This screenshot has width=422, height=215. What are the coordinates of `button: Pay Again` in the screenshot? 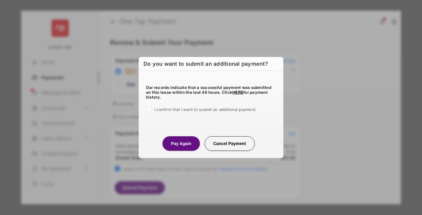 It's located at (181, 144).